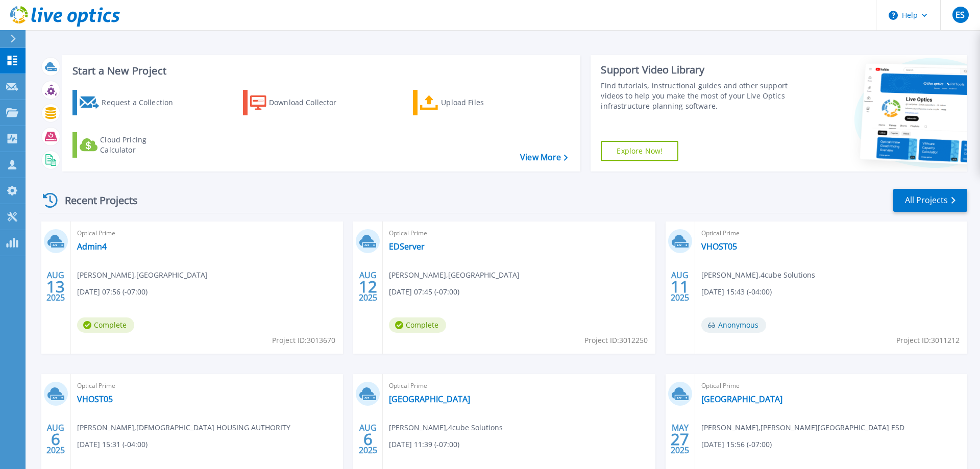  I want to click on a: Request a Collection, so click(129, 102).